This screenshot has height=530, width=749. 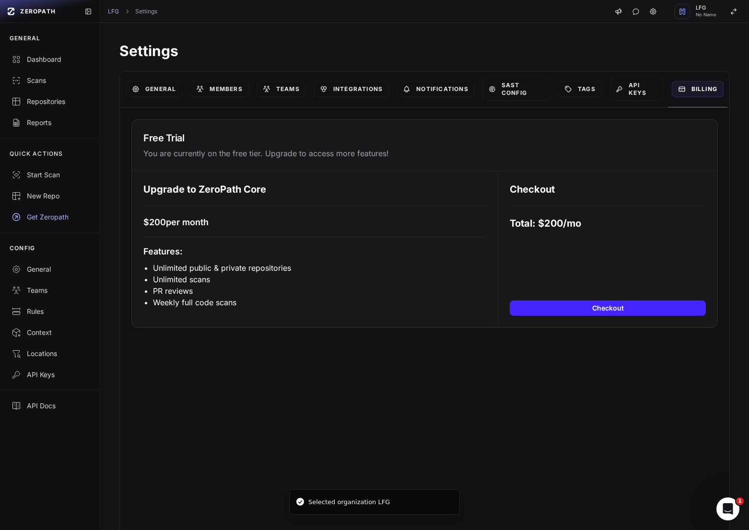 I want to click on li: PR reviews, so click(x=319, y=291).